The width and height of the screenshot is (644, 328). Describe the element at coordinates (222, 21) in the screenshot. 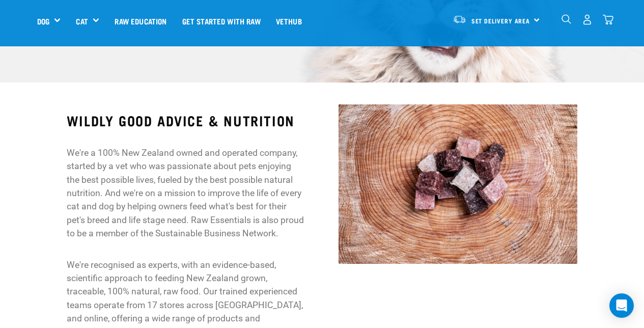

I see `a: Get started with Raw` at that location.